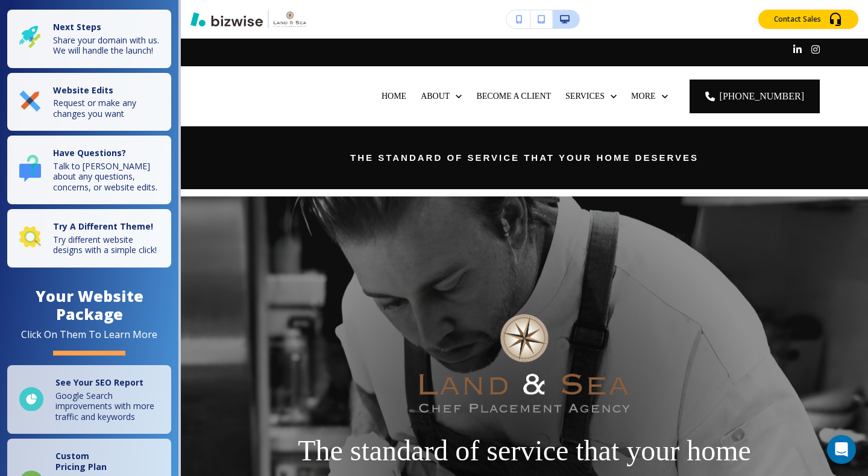 This screenshot has height=476, width=868. I want to click on p: HOME, so click(394, 96).